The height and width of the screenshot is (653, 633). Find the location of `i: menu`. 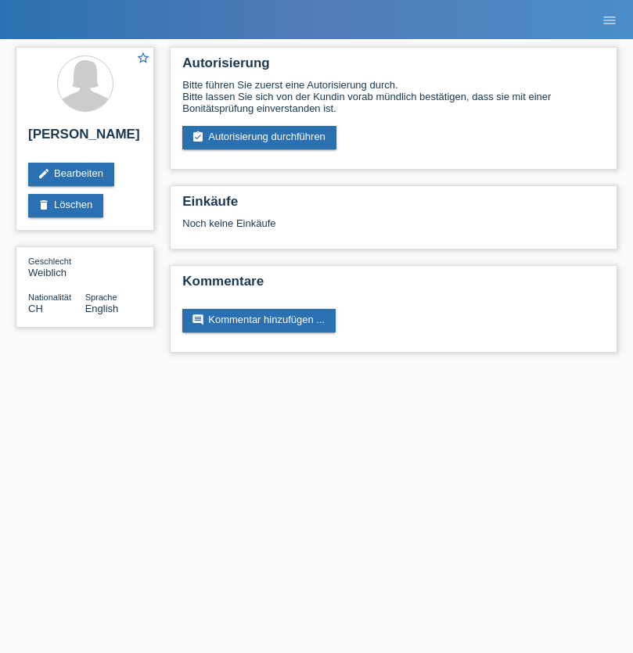

i: menu is located at coordinates (609, 20).